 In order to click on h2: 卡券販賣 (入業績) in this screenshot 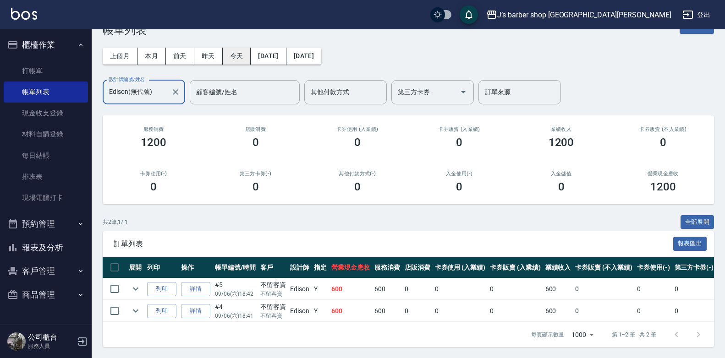, I will do `click(459, 129)`.